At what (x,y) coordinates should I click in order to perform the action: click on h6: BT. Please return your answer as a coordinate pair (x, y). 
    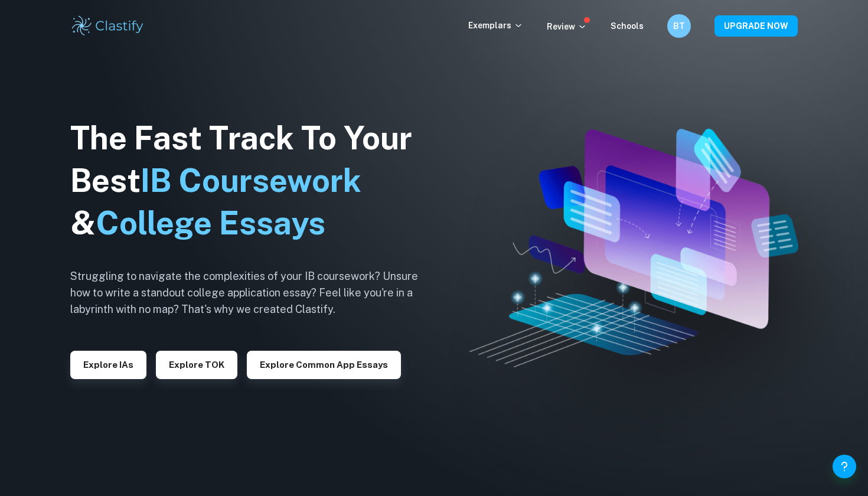
    Looking at the image, I should click on (679, 26).